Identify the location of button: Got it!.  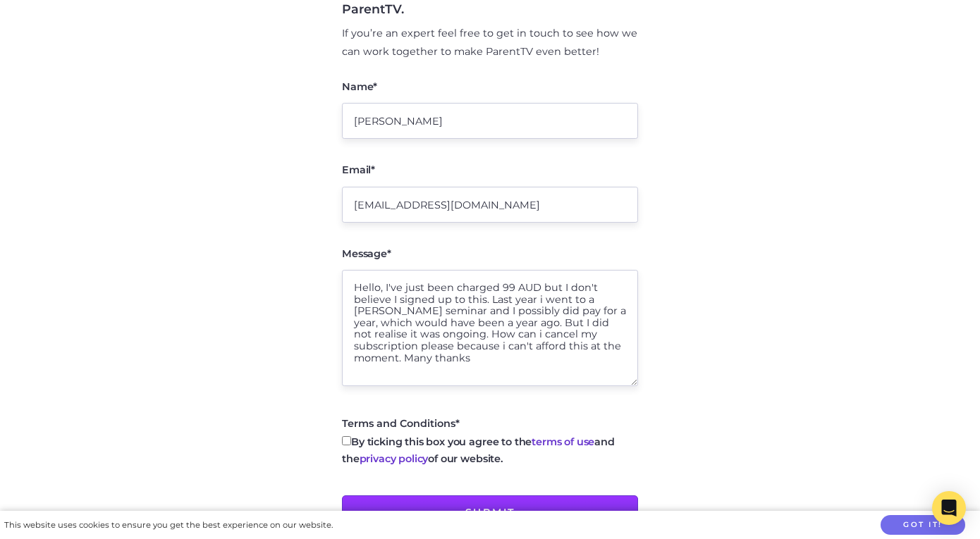
(923, 525).